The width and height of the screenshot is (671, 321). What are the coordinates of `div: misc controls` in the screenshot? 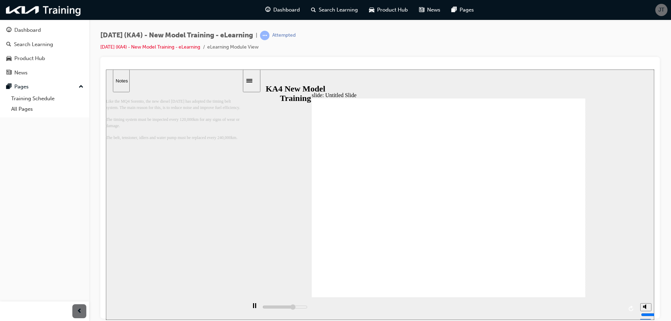 It's located at (537, 239).